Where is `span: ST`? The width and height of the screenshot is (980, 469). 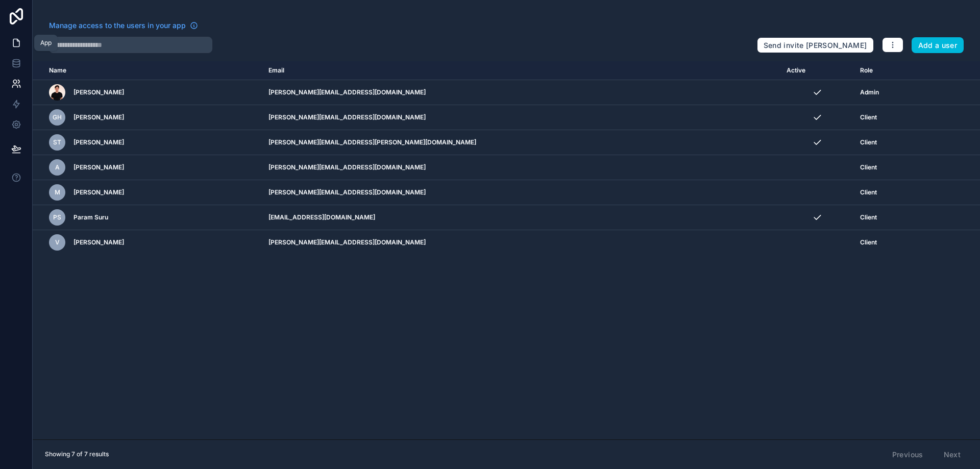 span: ST is located at coordinates (57, 142).